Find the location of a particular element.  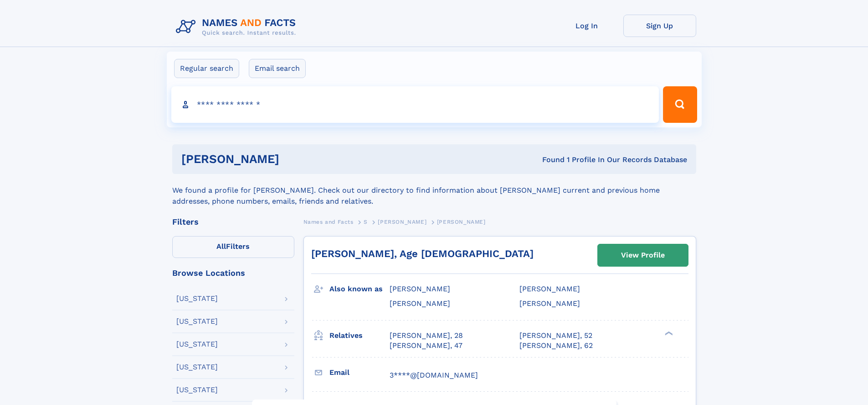

div: Found 1 Profile In Our Records Database is located at coordinates (549, 160).